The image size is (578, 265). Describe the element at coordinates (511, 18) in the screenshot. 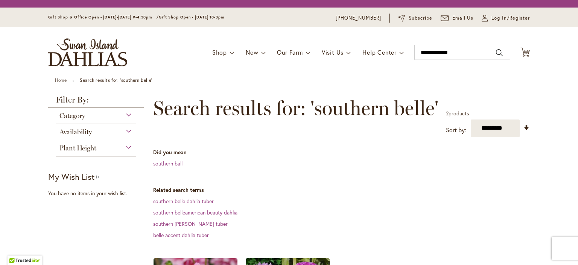

I see `span: Log In/Register` at that location.